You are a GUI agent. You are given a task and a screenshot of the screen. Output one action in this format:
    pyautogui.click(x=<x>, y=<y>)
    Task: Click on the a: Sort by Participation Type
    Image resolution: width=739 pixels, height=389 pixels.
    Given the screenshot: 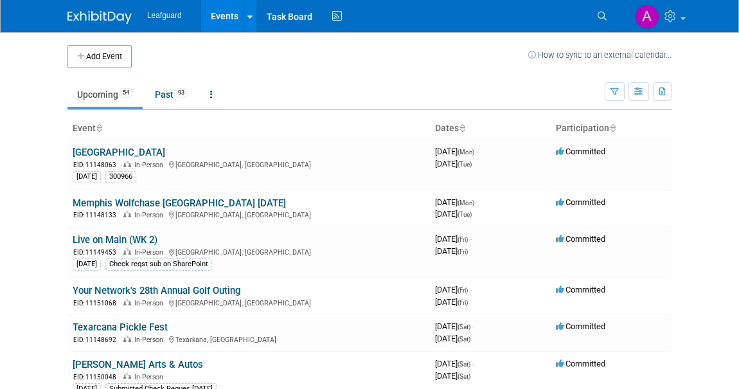 What is the action you would take?
    pyautogui.click(x=612, y=128)
    